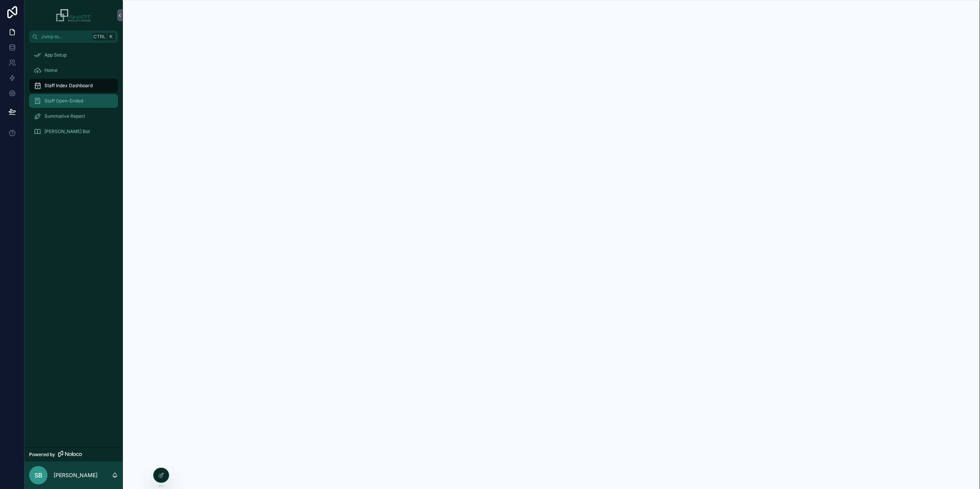 This screenshot has width=980, height=489. I want to click on a: Staff Index Dashboard, so click(74, 86).